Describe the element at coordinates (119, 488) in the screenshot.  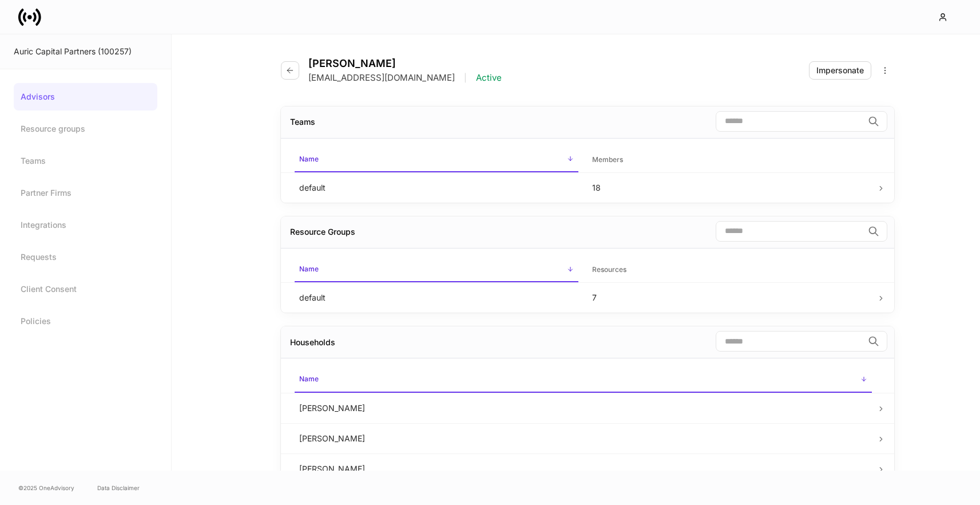
I see `a: Data Disclaimer` at that location.